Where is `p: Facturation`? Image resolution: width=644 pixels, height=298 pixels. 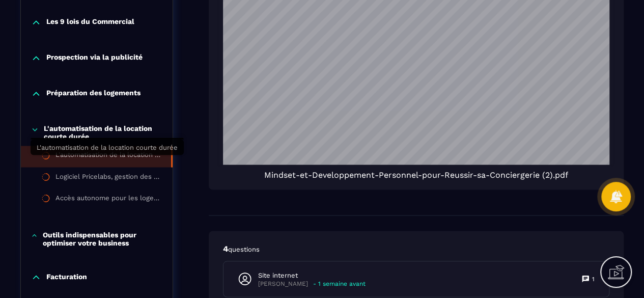
p: Facturation is located at coordinates (67, 277).